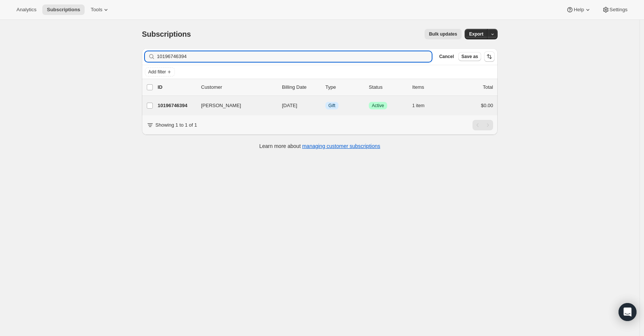 The height and width of the screenshot is (336, 644). What do you see at coordinates (320, 146) in the screenshot?
I see `p: Learn more about` at bounding box center [320, 146].